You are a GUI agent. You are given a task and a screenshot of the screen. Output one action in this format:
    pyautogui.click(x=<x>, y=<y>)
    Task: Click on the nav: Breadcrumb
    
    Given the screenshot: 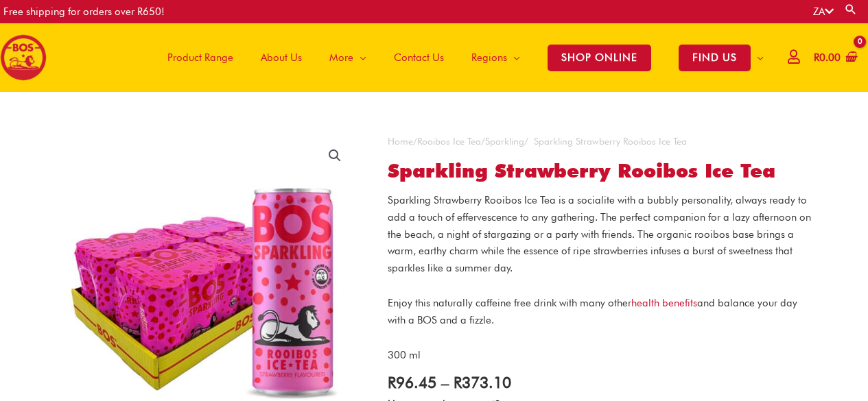 What is the action you would take?
    pyautogui.click(x=603, y=142)
    